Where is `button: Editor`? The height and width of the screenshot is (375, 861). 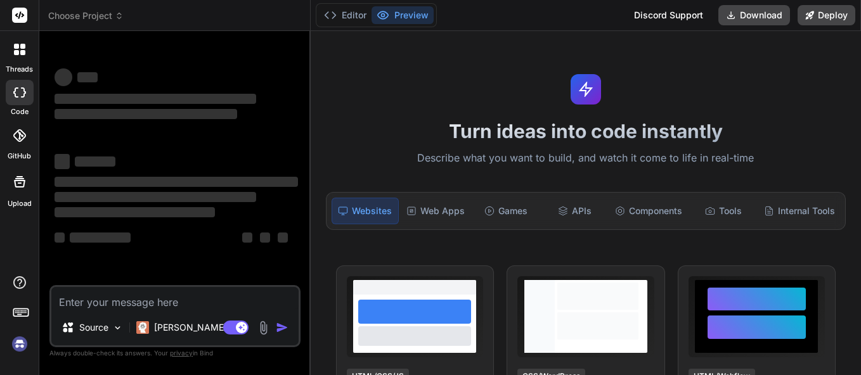
button: Editor is located at coordinates (345, 15).